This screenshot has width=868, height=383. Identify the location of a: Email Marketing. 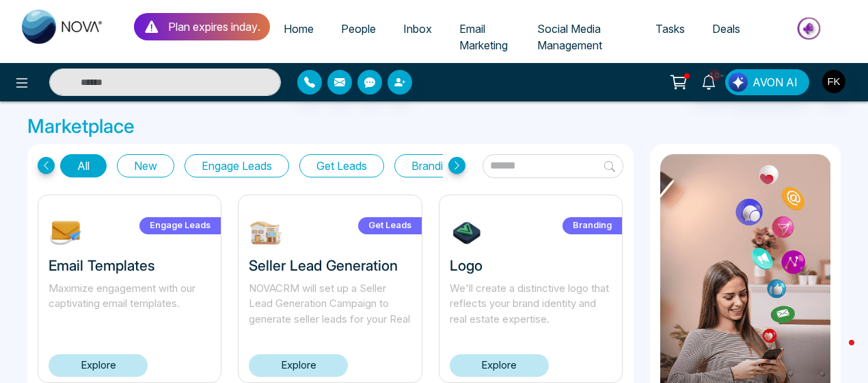
(485, 37).